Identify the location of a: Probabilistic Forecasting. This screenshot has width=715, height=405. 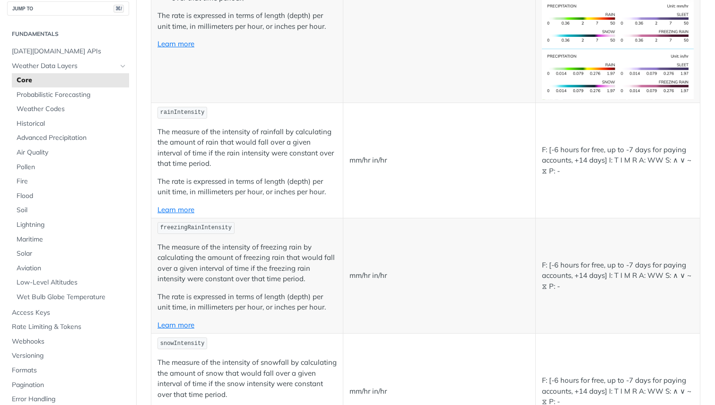
(70, 95).